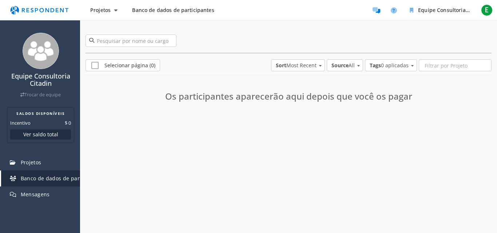 This screenshot has height=233, width=497. What do you see at coordinates (343, 65) in the screenshot?
I see `span: All` at bounding box center [343, 65].